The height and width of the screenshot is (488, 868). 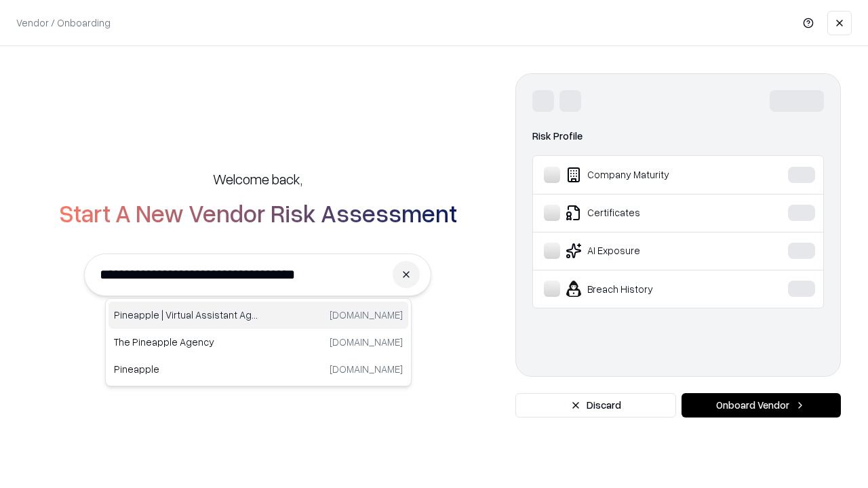 I want to click on p: Pineapple | Virtual Assistant Agency, so click(x=185, y=314).